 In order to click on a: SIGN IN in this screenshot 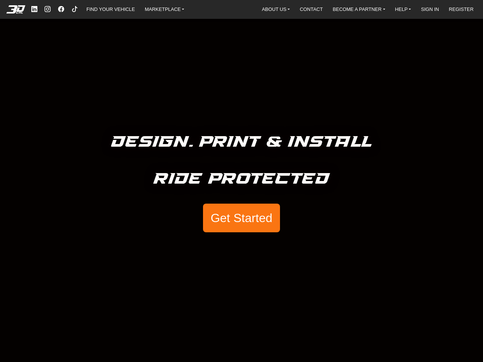, I will do `click(430, 9)`.